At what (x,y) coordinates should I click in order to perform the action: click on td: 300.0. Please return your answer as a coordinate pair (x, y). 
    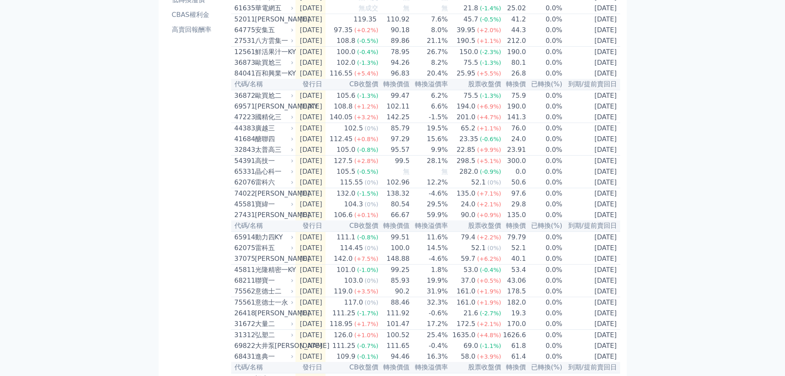
    Looking at the image, I should click on (514, 161).